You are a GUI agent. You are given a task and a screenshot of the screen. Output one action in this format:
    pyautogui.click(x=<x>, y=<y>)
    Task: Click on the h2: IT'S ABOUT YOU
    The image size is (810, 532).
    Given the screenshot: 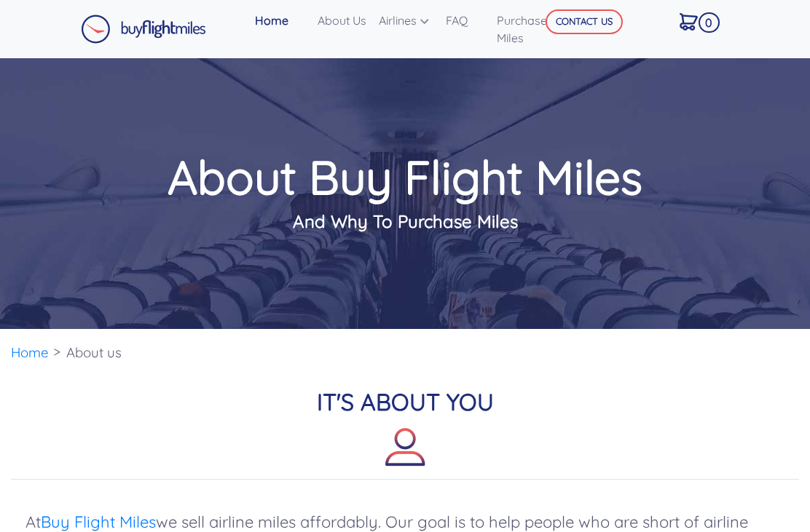 What is the action you would take?
    pyautogui.click(x=405, y=434)
    